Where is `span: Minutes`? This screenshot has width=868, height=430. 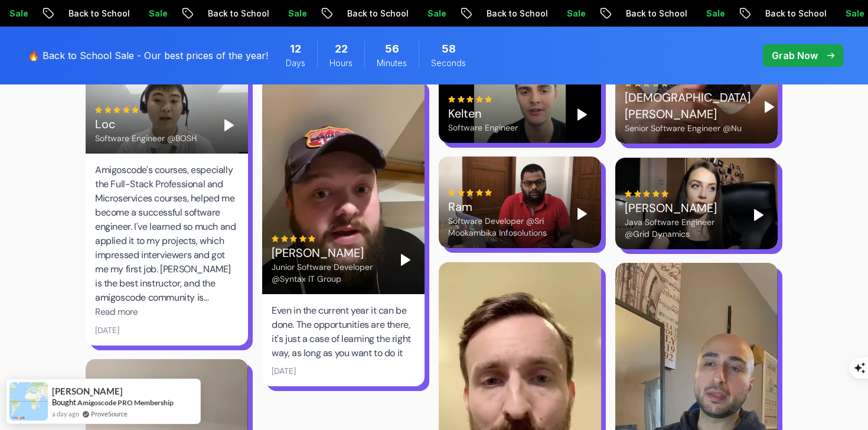
span: Minutes is located at coordinates (392, 63).